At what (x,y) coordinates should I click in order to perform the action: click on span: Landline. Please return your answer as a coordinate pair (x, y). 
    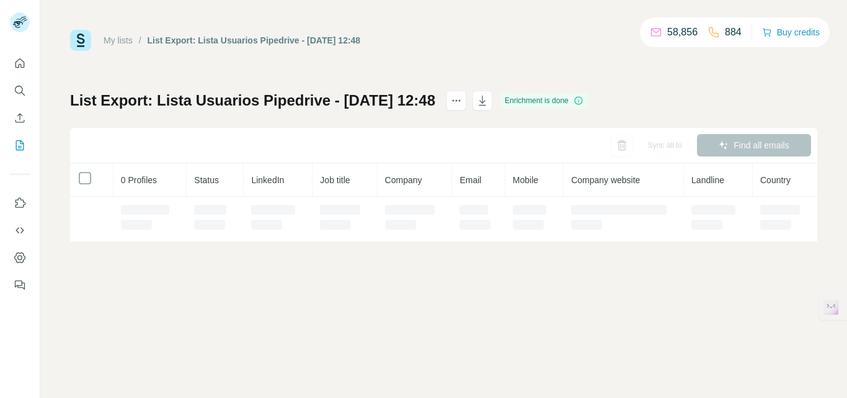
    Looking at the image, I should click on (708, 180).